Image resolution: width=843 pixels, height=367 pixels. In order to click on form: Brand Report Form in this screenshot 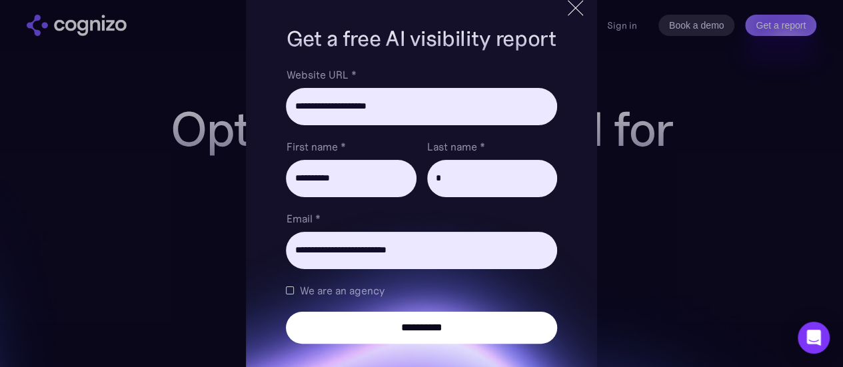, I will do `click(421, 205)`.